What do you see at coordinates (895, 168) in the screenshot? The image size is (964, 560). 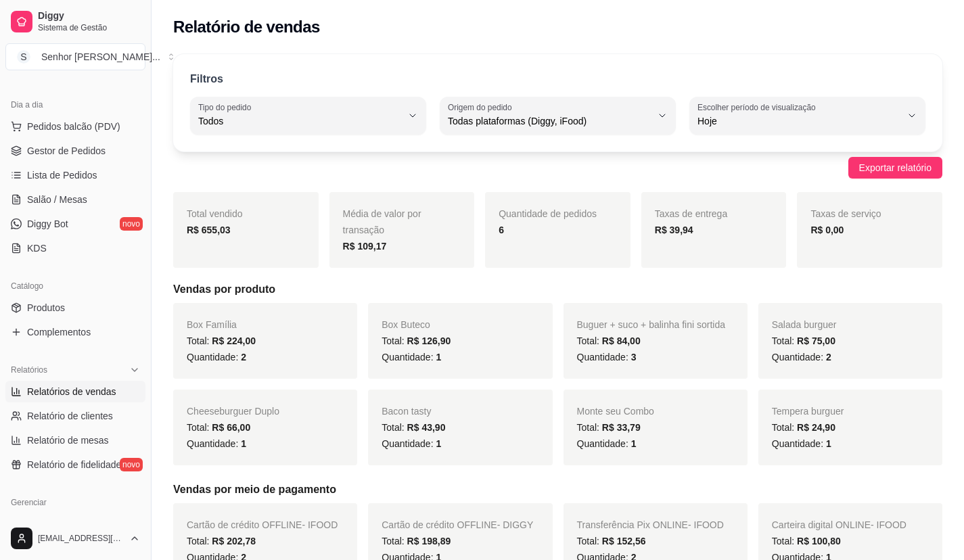 I see `span: Exportar relatório` at bounding box center [895, 168].